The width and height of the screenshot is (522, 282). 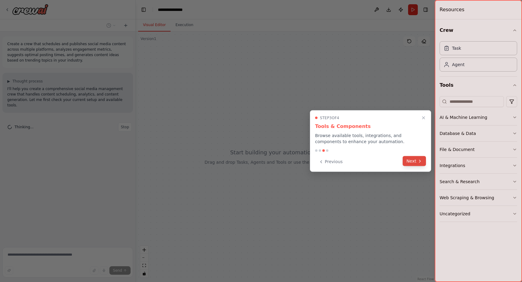 I want to click on button: Close walkthrough, so click(x=423, y=118).